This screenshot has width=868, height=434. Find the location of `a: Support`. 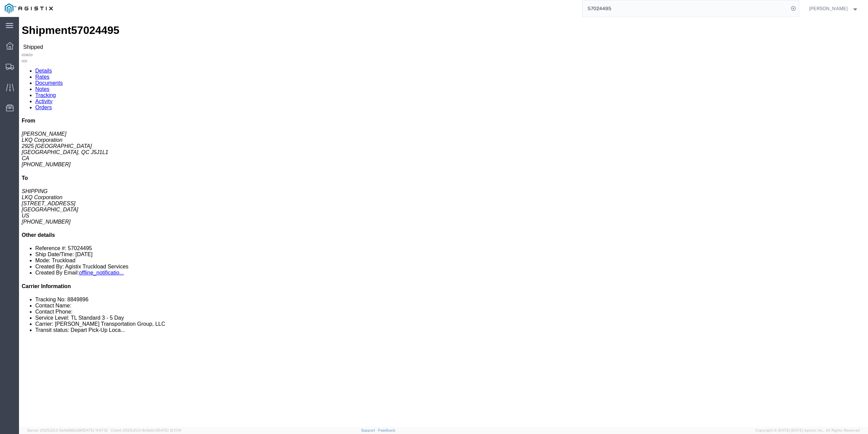

a: Support is located at coordinates (369, 430).